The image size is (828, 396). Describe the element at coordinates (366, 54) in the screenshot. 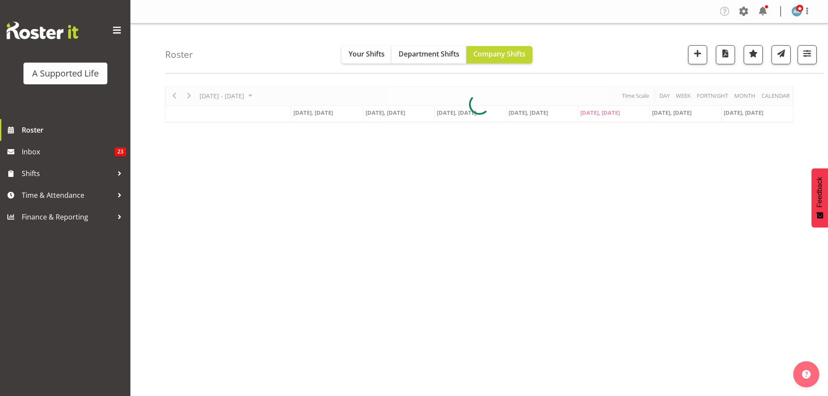

I see `span: Your Shifts` at that location.